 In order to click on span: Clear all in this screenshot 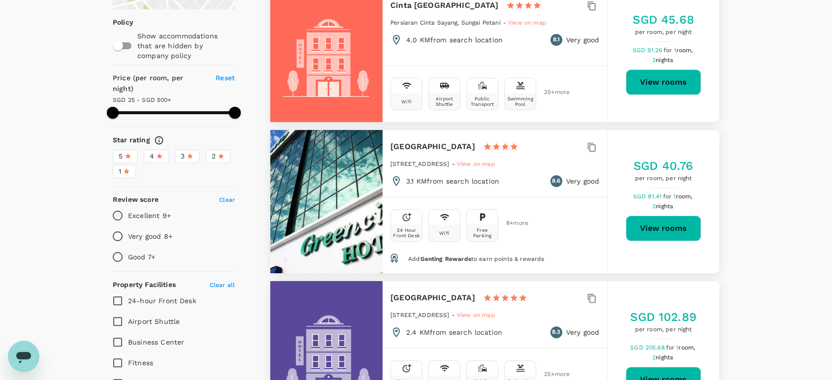, I will do `click(222, 285)`.